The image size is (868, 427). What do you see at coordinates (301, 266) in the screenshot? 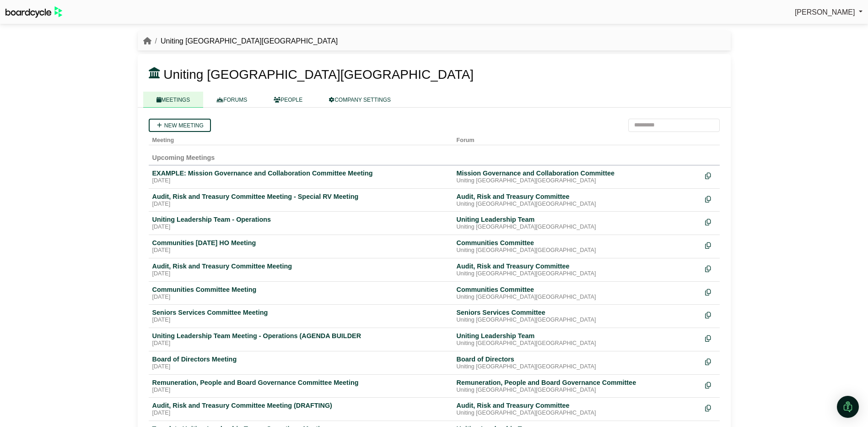
I see `div: Audit, Risk and Treasury Committee Meeting` at bounding box center [301, 266].